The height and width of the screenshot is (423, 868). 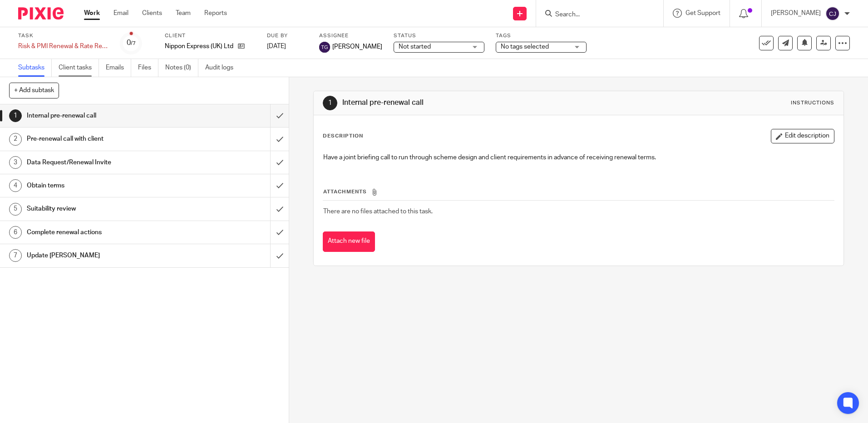 What do you see at coordinates (64, 46) in the screenshot?
I see `div: Risk &amp; PMI Renewal &amp; Rate Review` at bounding box center [64, 46].